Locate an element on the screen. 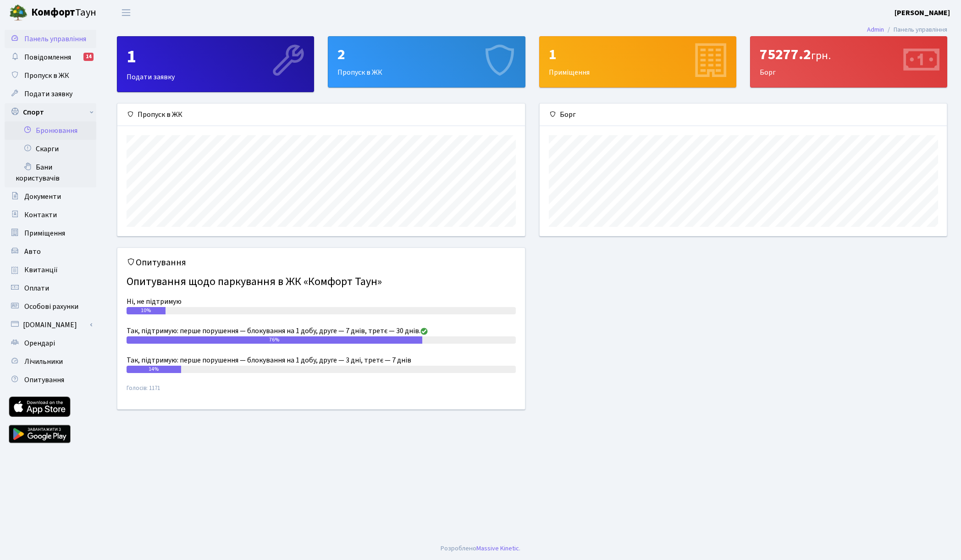  span: Панель управління is located at coordinates (55, 39).